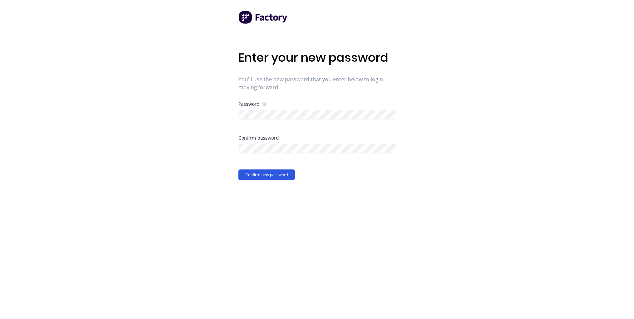  Describe the element at coordinates (317, 57) in the screenshot. I see `h1: Enter your new password` at that location.